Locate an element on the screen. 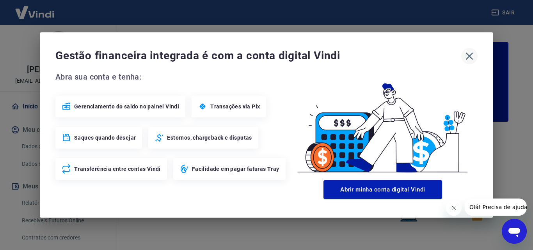  span: Gerenciamento do saldo no painel Vindi is located at coordinates (126, 107).